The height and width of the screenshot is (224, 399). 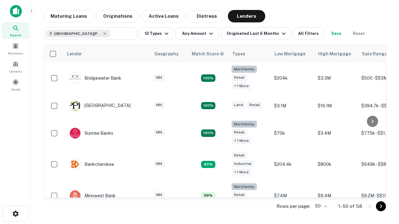 What do you see at coordinates (91, 133) in the screenshot?
I see `div: Sunrise Banks` at bounding box center [91, 133].